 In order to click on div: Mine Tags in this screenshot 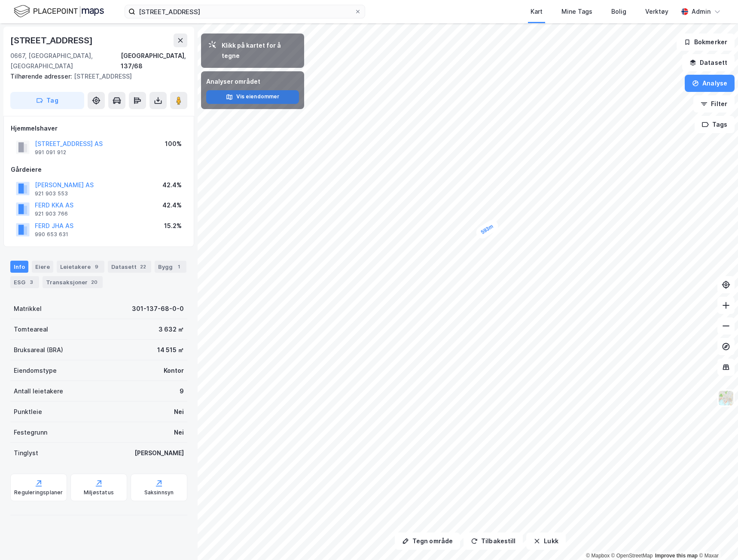, I will do `click(577, 12)`.